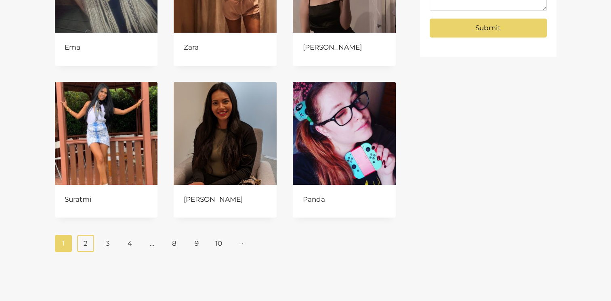 Image resolution: width=611 pixels, height=301 pixels. Describe the element at coordinates (225, 244) in the screenshot. I see `nav: Product Pagination` at that location.